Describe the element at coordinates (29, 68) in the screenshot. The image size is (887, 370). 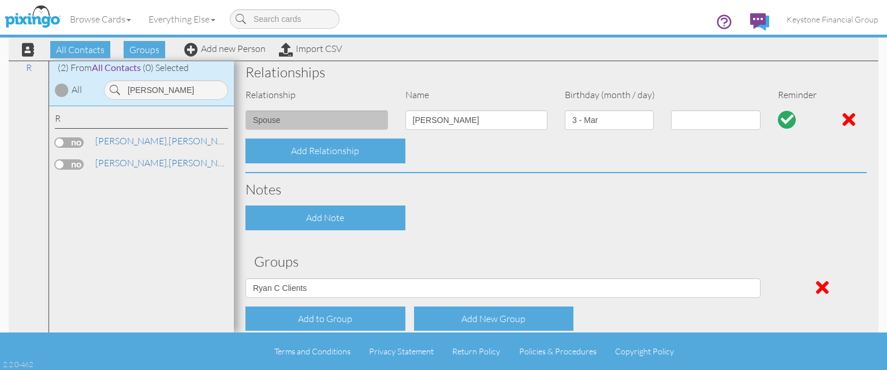
I see `a: R` at that location.